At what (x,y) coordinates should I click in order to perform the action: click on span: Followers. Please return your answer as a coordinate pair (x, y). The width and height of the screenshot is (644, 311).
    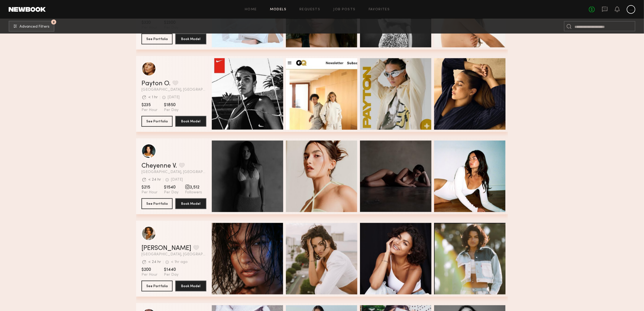
    Looking at the image, I should click on (193, 192).